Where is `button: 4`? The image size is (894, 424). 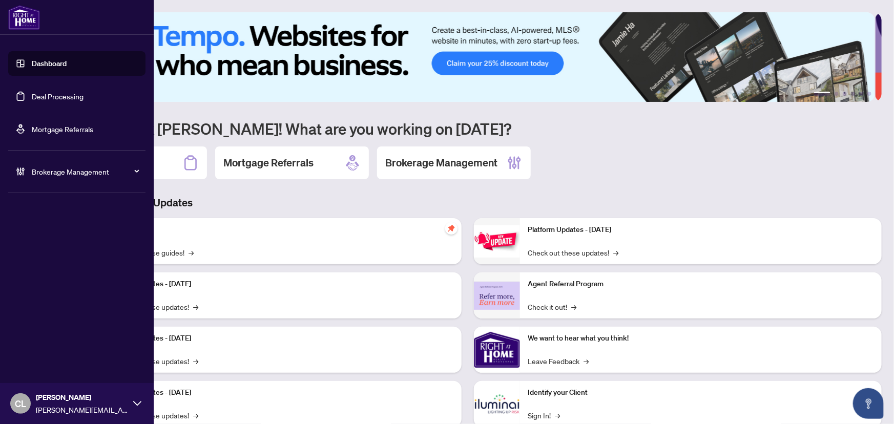
button: 4 is located at coordinates (853, 94).